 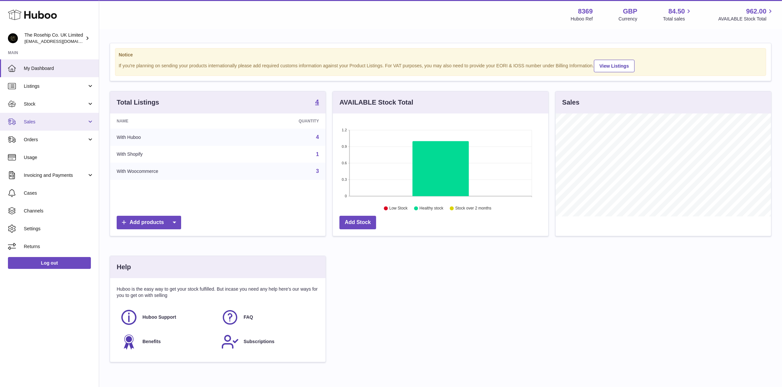 What do you see at coordinates (259, 342) in the screenshot?
I see `span: Subscriptions` at bounding box center [259, 342].